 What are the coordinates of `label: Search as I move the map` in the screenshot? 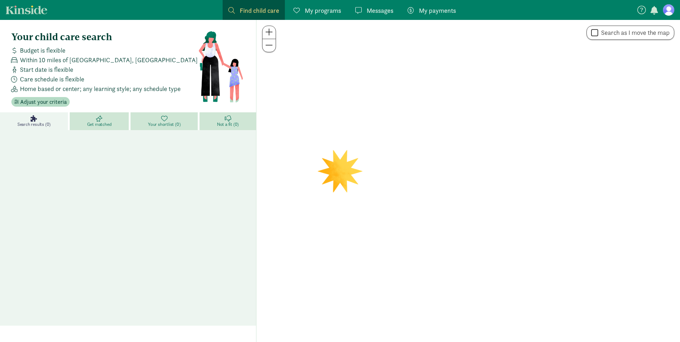 It's located at (633, 33).